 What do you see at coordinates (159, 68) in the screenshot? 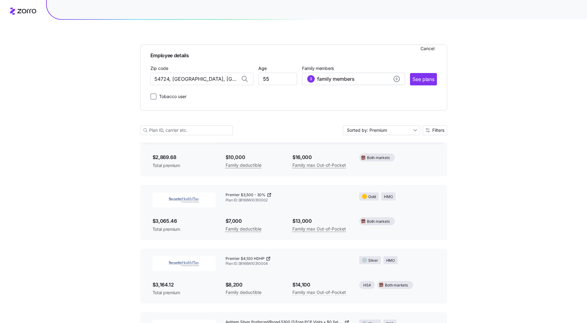
I see `label: Zip code` at bounding box center [159, 68].